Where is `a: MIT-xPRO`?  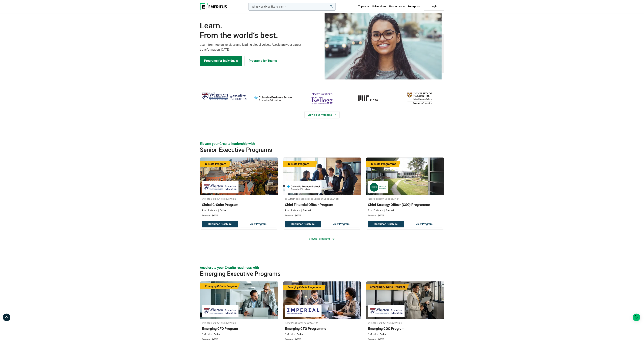
a: MIT-xPRO is located at coordinates (371, 98).